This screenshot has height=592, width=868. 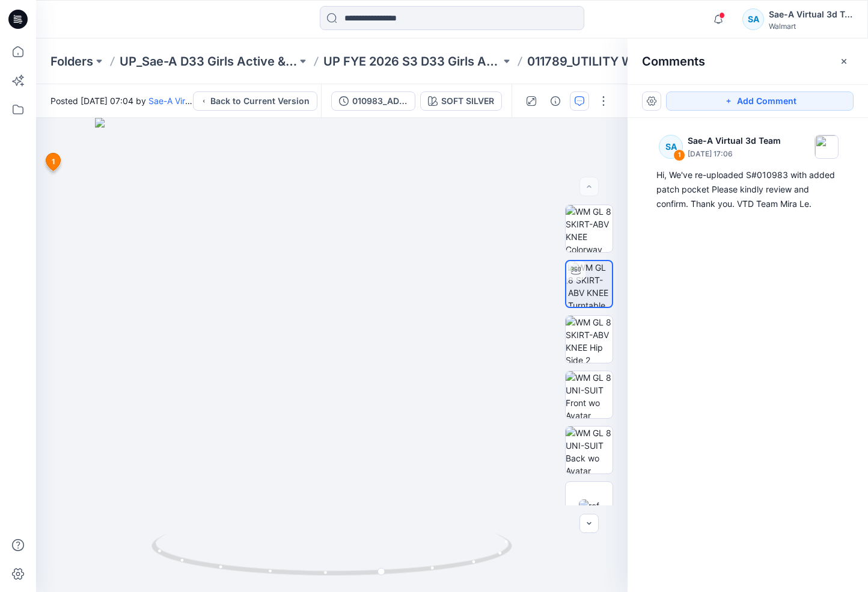 What do you see at coordinates (555, 101) in the screenshot?
I see `button: Details` at bounding box center [555, 101].